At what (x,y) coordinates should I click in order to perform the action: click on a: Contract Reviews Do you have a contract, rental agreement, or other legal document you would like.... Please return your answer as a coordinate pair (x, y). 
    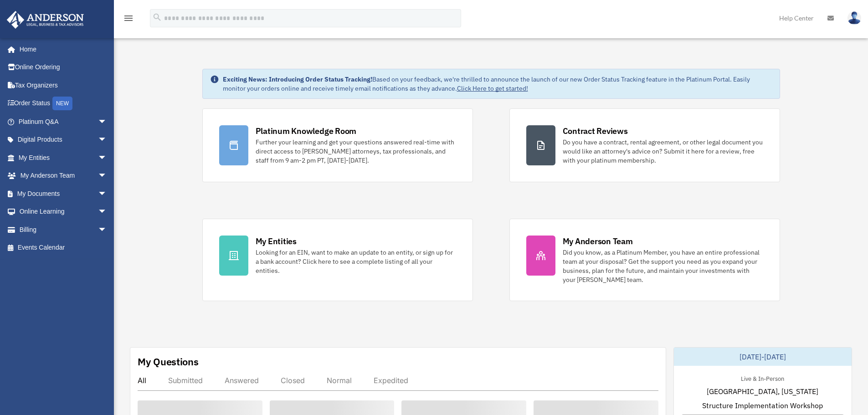
    Looking at the image, I should click on (645, 145).